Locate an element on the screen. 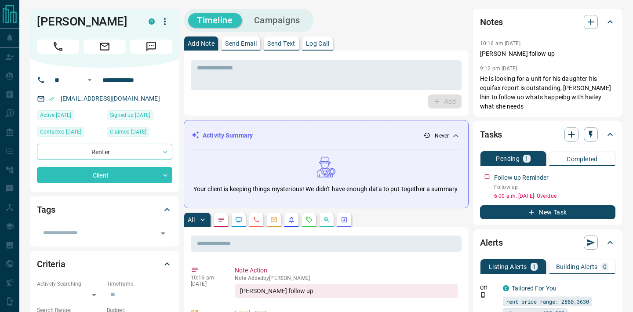 This screenshot has width=633, height=312. p: Building Alerts is located at coordinates (577, 267).